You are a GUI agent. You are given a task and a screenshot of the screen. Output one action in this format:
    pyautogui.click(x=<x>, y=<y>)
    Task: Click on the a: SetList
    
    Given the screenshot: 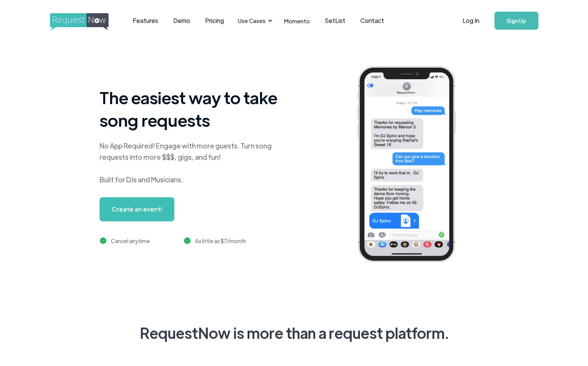 What is the action you would take?
    pyautogui.click(x=335, y=21)
    